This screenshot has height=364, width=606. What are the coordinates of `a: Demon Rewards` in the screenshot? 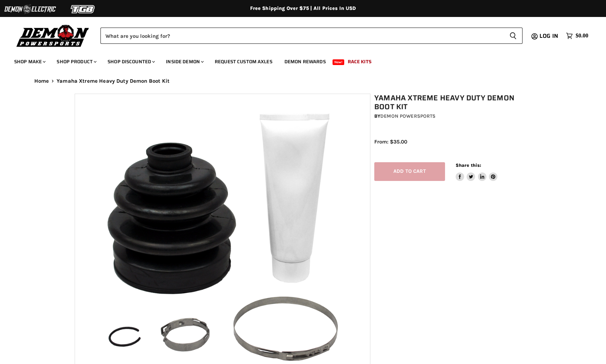 It's located at (305, 62).